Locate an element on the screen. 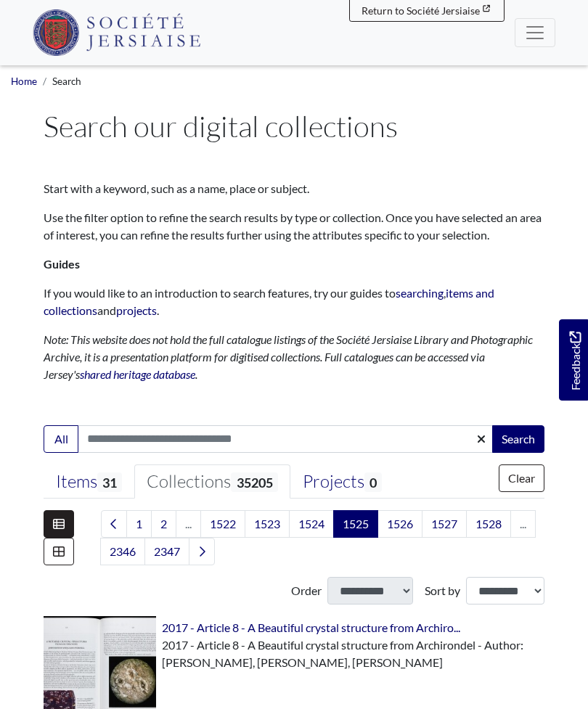 This screenshot has height=709, width=588. input: Enter one or more search terms... is located at coordinates (285, 439).